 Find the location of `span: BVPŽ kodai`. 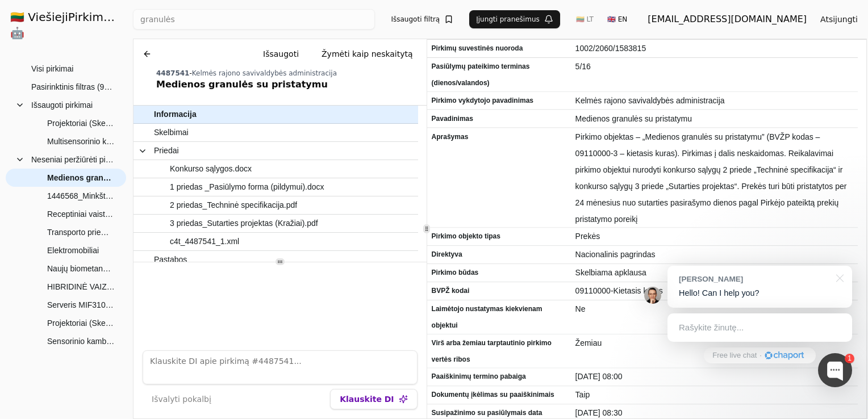

span: BVPŽ kodai is located at coordinates (499, 290).